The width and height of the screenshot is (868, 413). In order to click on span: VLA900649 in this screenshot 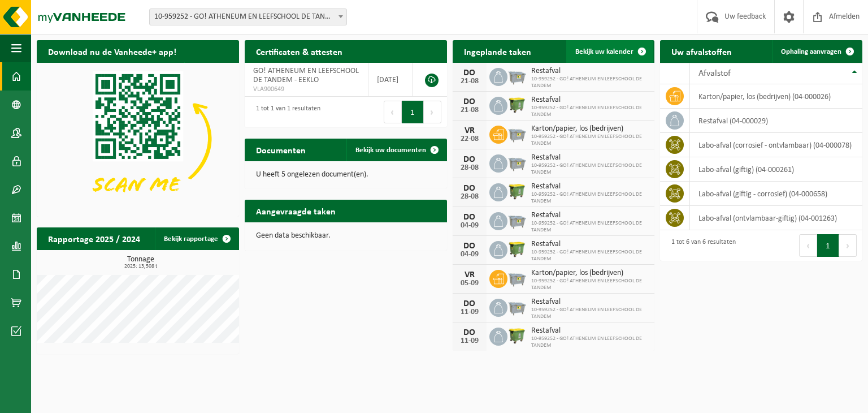, I will do `click(306, 90)`.